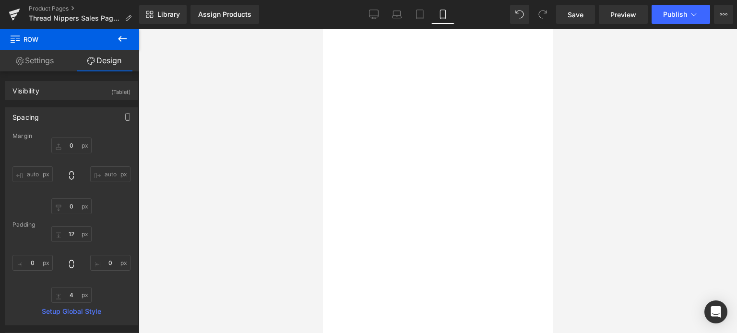 Image resolution: width=737 pixels, height=333 pixels. Describe the element at coordinates (71, 312) in the screenshot. I see `a: Setup Global Style` at that location.